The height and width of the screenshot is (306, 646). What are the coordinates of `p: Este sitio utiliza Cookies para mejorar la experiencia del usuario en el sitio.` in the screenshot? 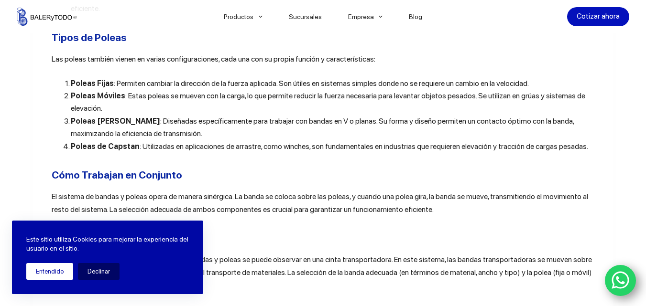 It's located at (108, 244).